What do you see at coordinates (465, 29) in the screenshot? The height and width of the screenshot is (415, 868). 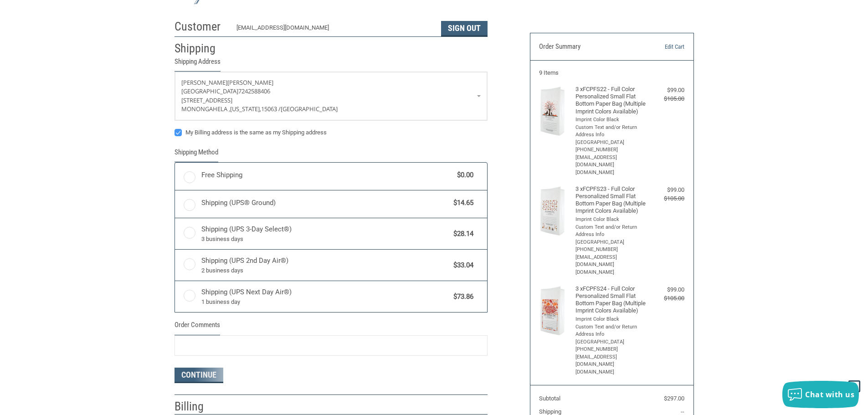 I see `button: Sign Out` at bounding box center [465, 29].